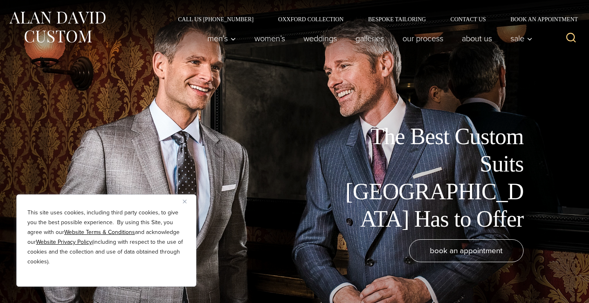 The width and height of the screenshot is (589, 303). Describe the element at coordinates (423, 38) in the screenshot. I see `a: Our Process` at that location.